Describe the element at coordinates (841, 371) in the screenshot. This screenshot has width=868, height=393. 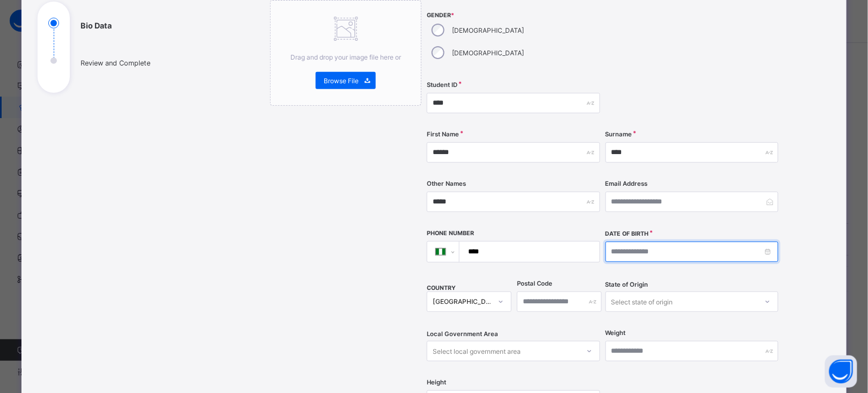
I see `button: Open asap` at that location.